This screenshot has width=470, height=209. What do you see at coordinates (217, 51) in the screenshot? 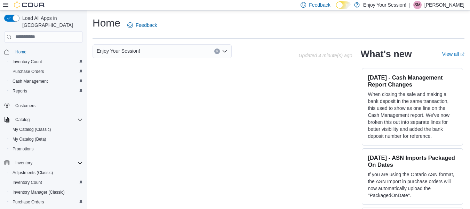
I see `button: Clear input` at bounding box center [217, 51].